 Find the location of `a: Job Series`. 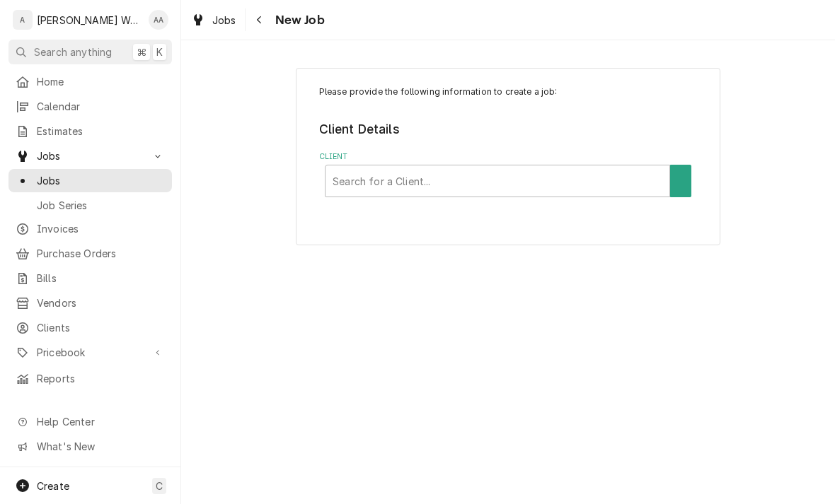

a: Job Series is located at coordinates (90, 205).